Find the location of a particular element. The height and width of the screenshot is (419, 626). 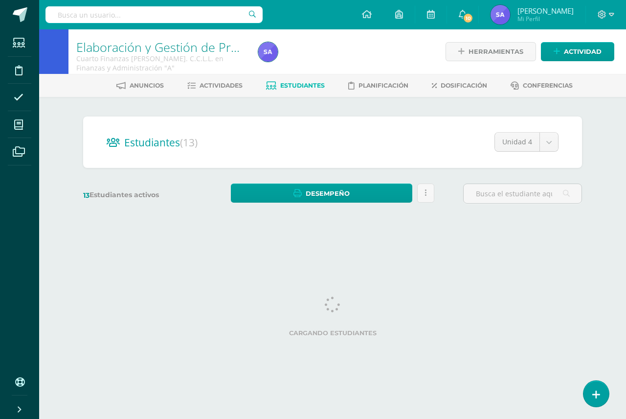

a: Herramientas is located at coordinates (491, 51).